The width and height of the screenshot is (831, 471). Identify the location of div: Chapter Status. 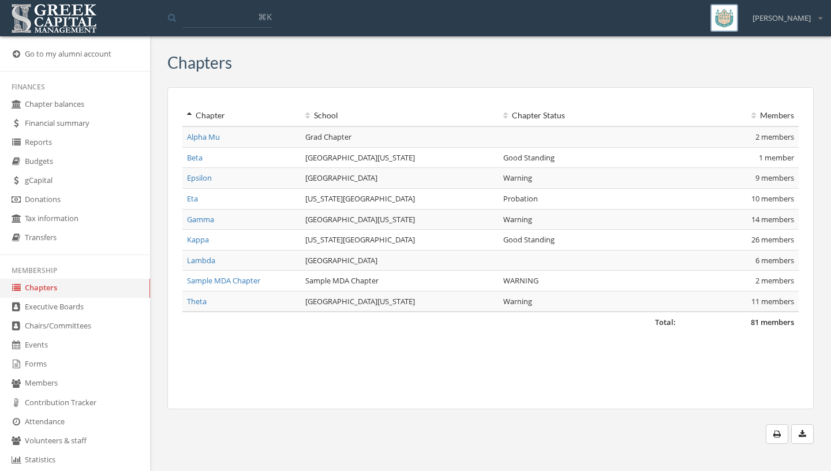
(589, 115).